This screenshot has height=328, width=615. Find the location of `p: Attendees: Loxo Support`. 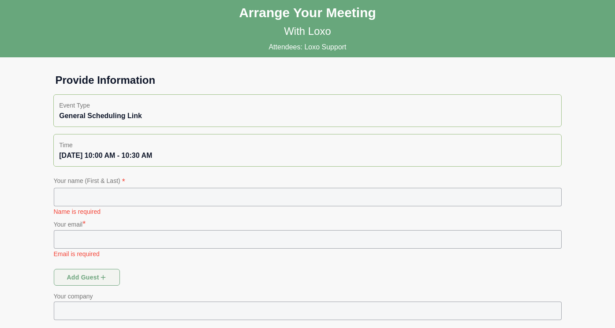

p: Attendees: Loxo Support is located at coordinates (308, 47).